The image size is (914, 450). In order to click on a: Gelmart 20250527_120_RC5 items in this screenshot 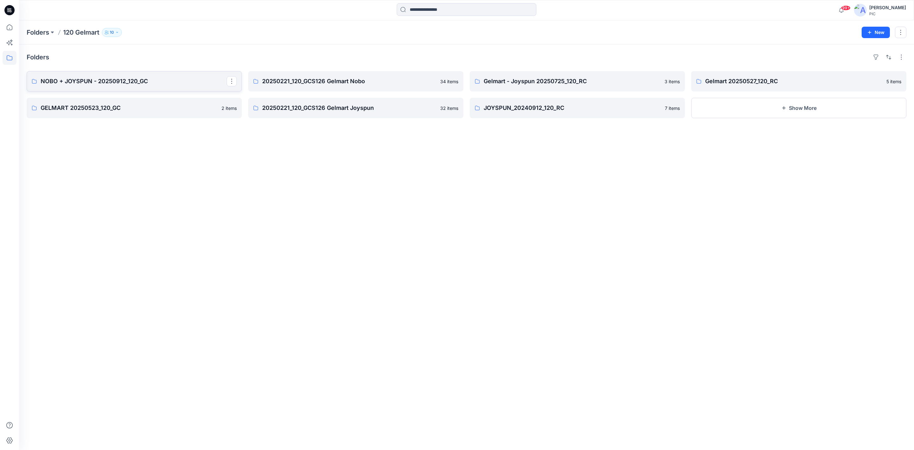, I will do `click(798, 81)`.